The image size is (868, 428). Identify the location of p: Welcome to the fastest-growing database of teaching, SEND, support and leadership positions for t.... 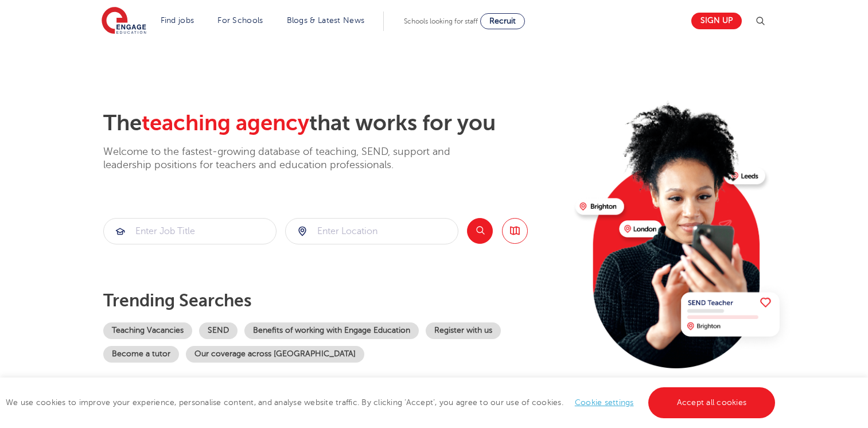
(292, 158).